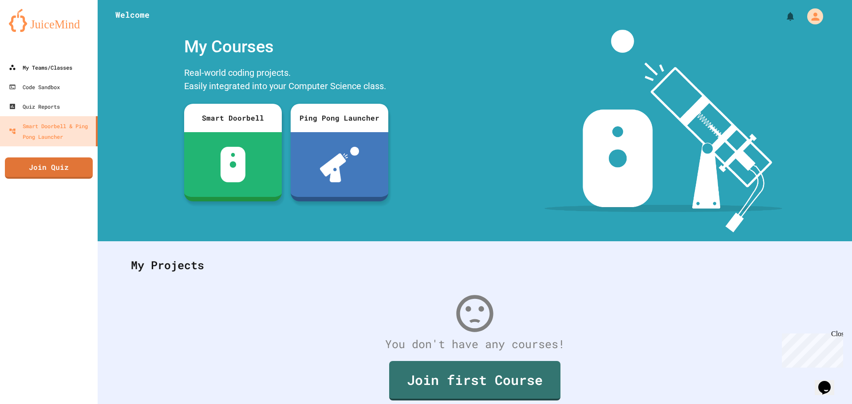 The width and height of the screenshot is (852, 404). Describe the element at coordinates (49, 168) in the screenshot. I see `a: Join Quiz` at that location.